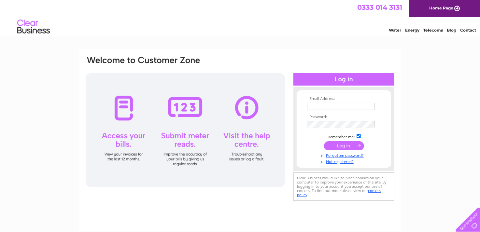 Image resolution: width=480 pixels, height=232 pixels. I want to click on span: 0333 014 3131, so click(380, 7).